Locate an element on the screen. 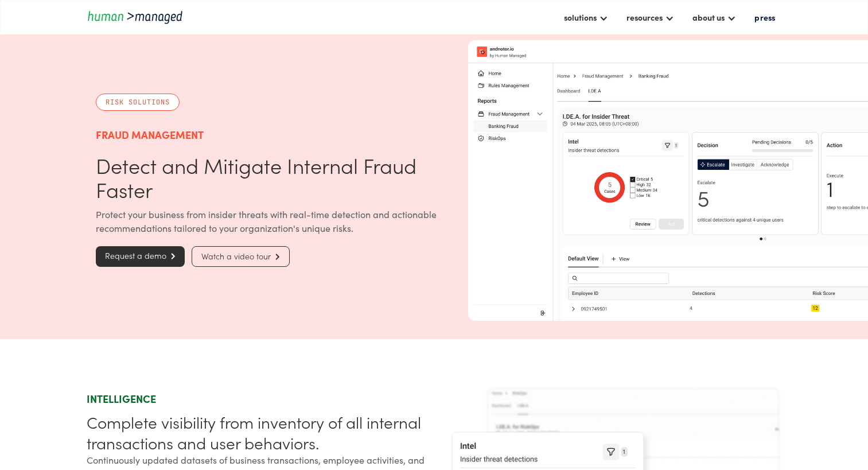 This screenshot has height=470, width=868. div: Complete visibility from inventory of all internal transactions and user behaviors. is located at coordinates (258, 431).